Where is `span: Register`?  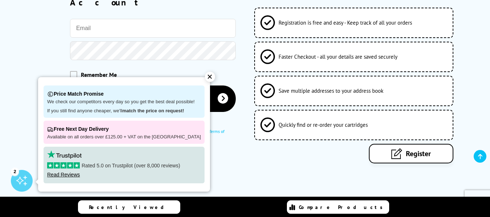
span: Register is located at coordinates (418, 154).